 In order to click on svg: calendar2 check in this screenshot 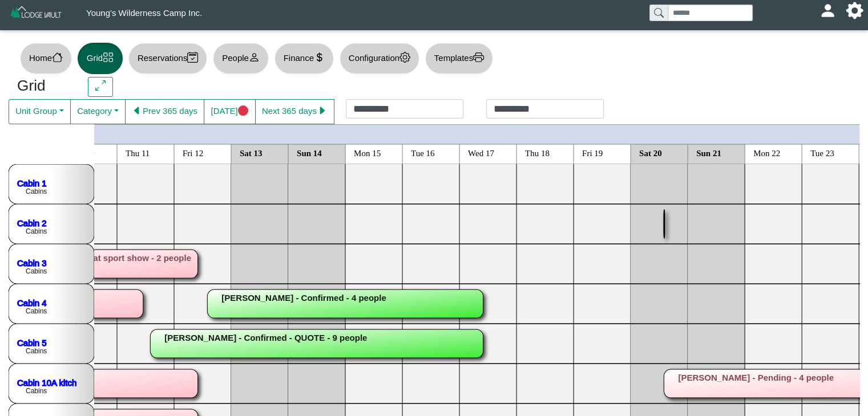, I will do `click(192, 57)`.